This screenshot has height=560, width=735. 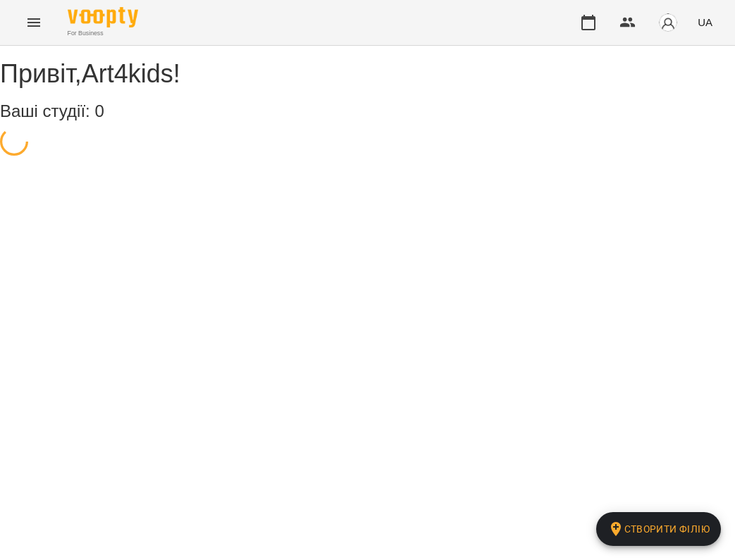 What do you see at coordinates (668, 22) in the screenshot?
I see `img: avatar_s.png` at bounding box center [668, 22].